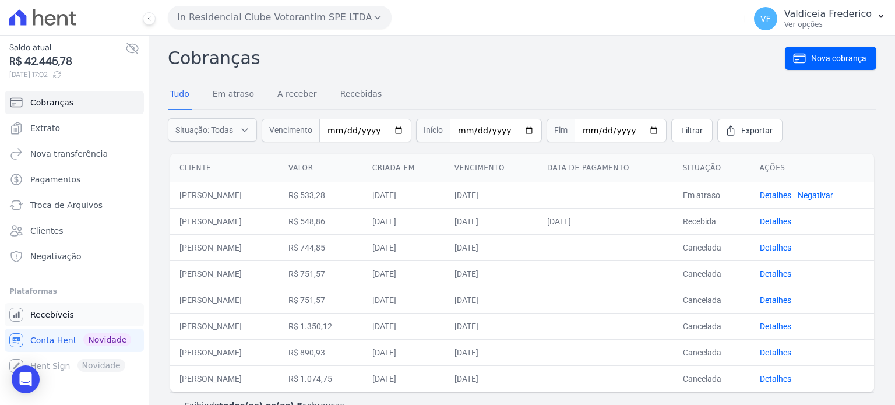 The width and height of the screenshot is (895, 405). Describe the element at coordinates (321, 352) in the screenshot. I see `td: R$ 890,93` at that location.